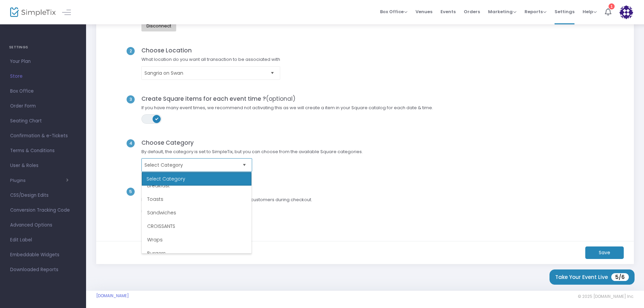 Image resolution: width=644 pixels, height=308 pixels. What do you see at coordinates (252, 154) in the screenshot?
I see `span: By default, the category is set to SimpleTix, but you can choose from the available Square catego...` at bounding box center [252, 154].